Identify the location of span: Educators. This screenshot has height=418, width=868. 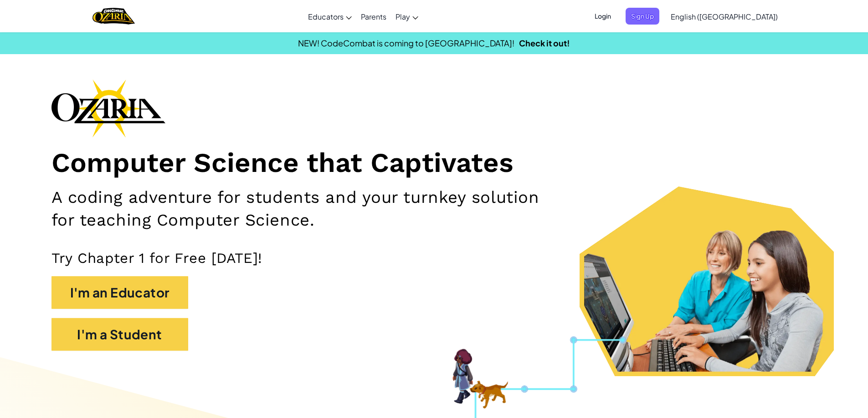
(326, 16).